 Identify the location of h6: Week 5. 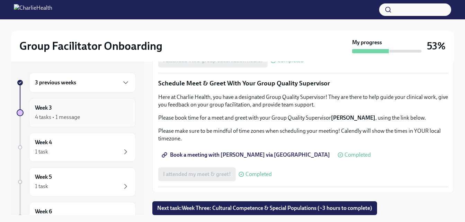
(43, 177).